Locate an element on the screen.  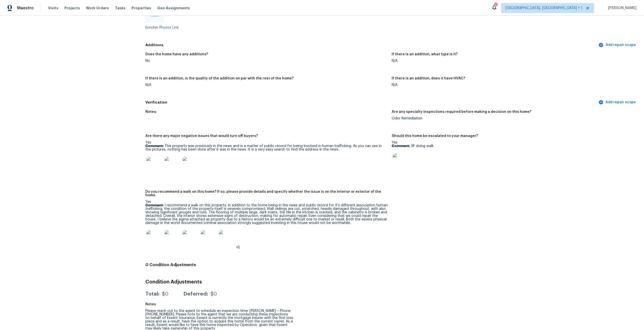
span: Projects is located at coordinates (72, 8).